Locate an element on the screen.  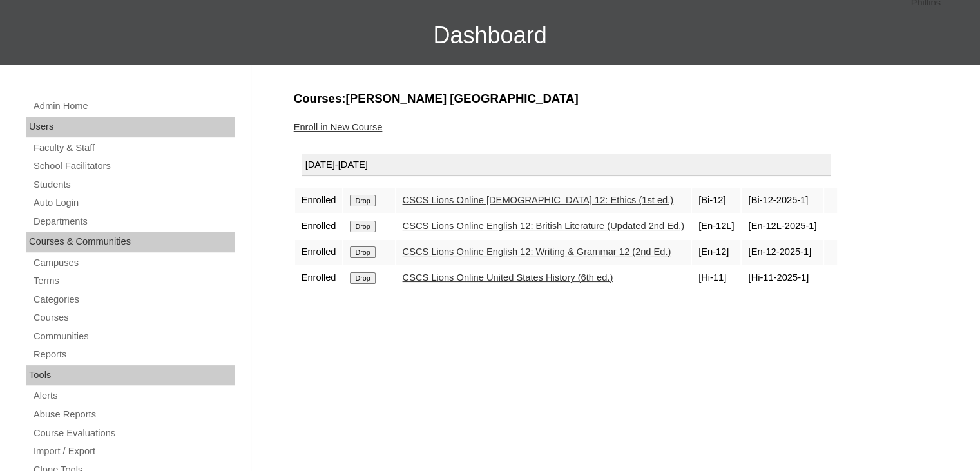
a: Campuses is located at coordinates (133, 263).